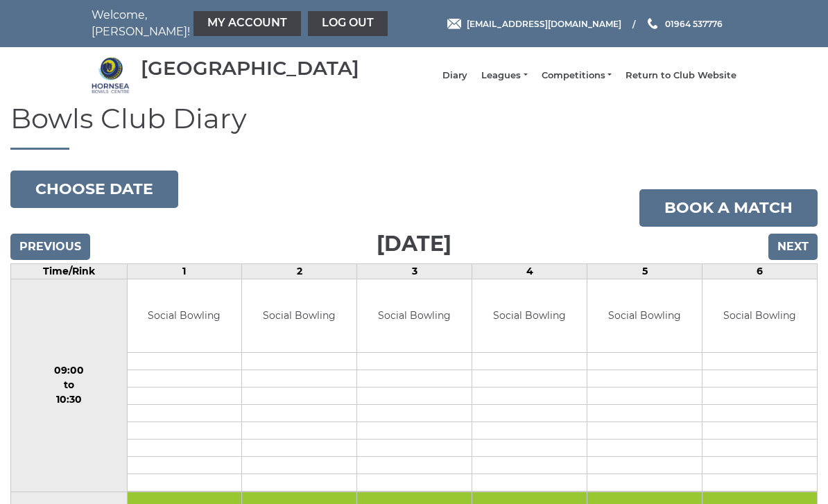 The width and height of the screenshot is (828, 504). What do you see at coordinates (577, 76) in the screenshot?
I see `a: Competitions` at bounding box center [577, 76].